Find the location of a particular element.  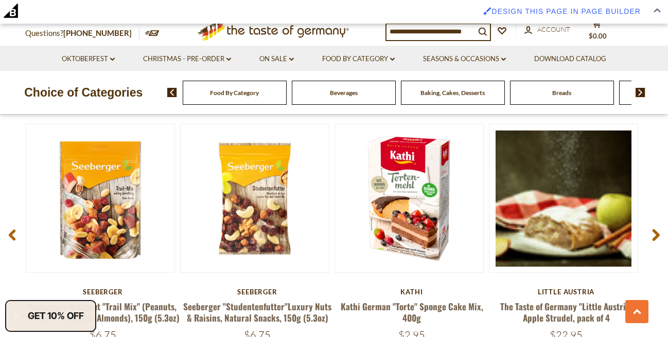

span: Baking, Cakes, Desserts is located at coordinates (452, 93).